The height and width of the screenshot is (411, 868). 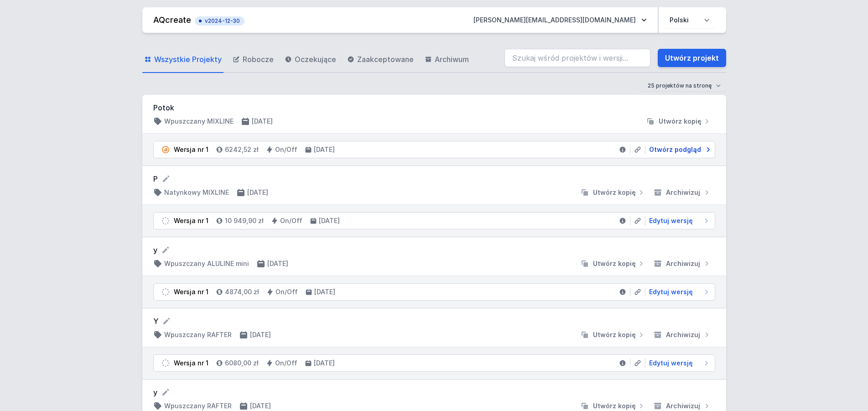 I want to click on a: Otwórz podgląd, so click(x=678, y=150).